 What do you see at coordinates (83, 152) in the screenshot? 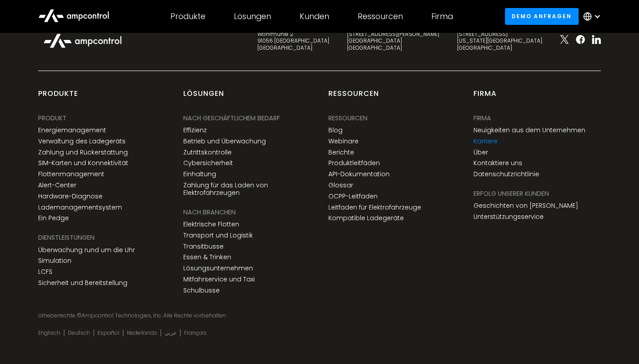
I see `a: Zahlung und Rückerstattung` at bounding box center [83, 152].